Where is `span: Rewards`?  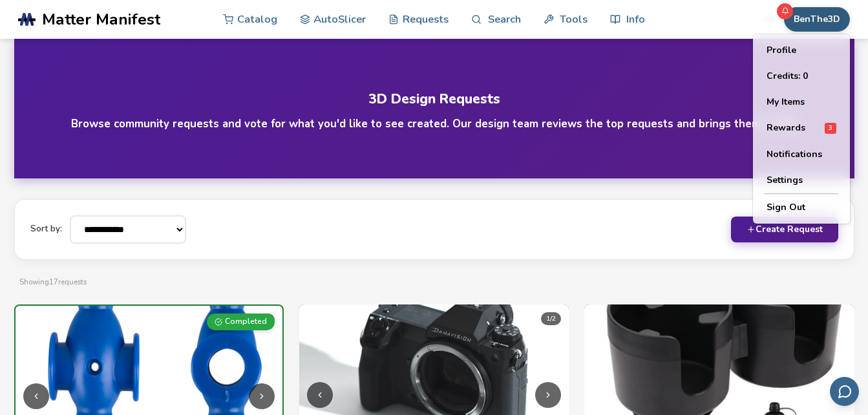
span: Rewards is located at coordinates (786, 128).